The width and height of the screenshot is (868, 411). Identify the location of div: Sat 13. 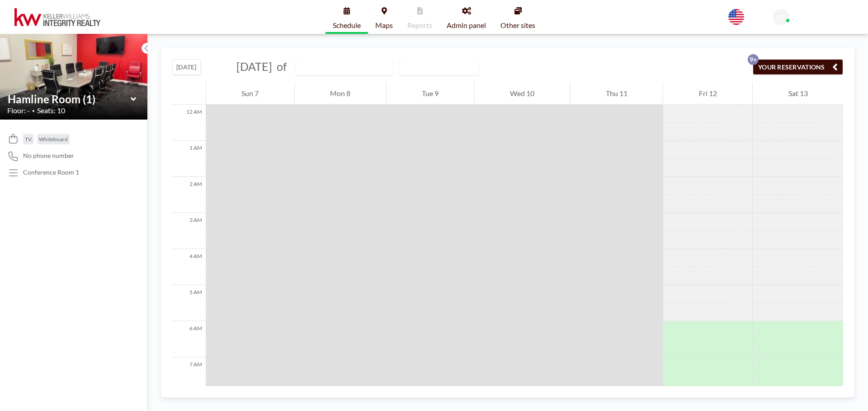
(798, 94).